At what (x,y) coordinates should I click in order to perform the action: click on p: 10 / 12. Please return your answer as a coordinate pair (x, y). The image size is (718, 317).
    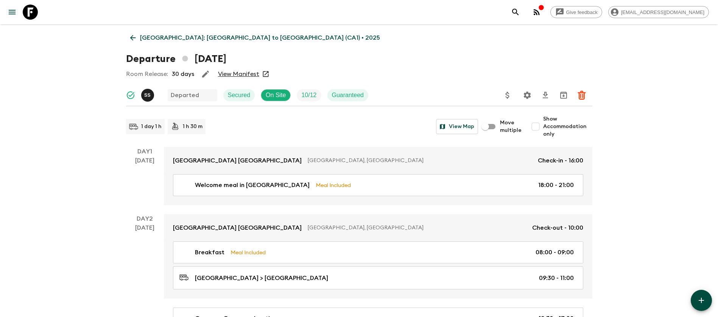
    Looking at the image, I should click on (309, 95).